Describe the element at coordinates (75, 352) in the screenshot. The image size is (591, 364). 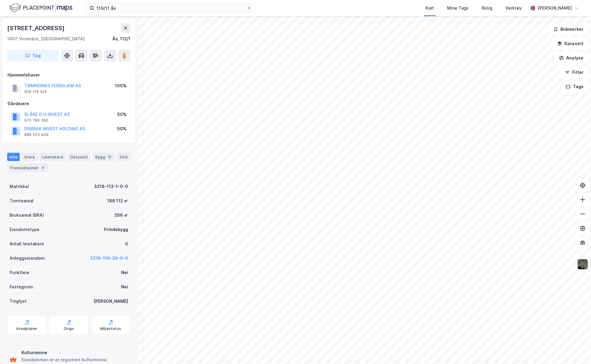
I see `div: Kulturminne` at that location.